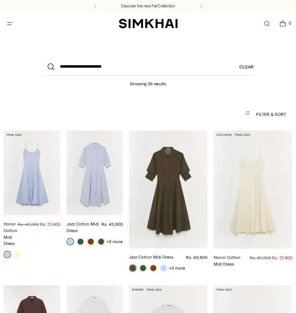 The height and width of the screenshot is (313, 296). Describe the element at coordinates (51, 67) in the screenshot. I see `button: Search` at that location.